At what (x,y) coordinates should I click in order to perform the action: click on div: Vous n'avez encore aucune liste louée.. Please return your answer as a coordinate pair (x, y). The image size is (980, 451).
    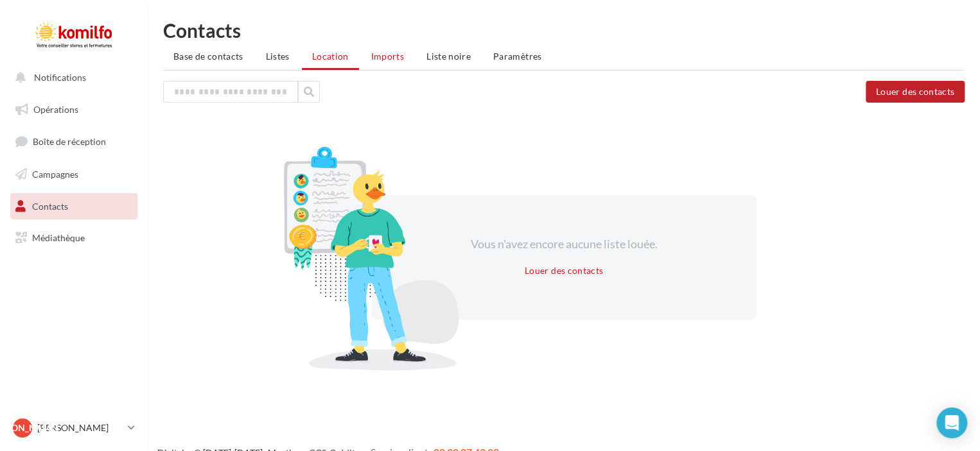
    Looking at the image, I should click on (564, 244).